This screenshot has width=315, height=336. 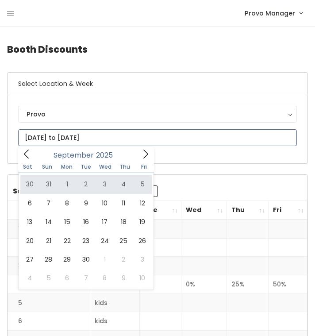 I want to click on td: 25%, so click(x=247, y=284).